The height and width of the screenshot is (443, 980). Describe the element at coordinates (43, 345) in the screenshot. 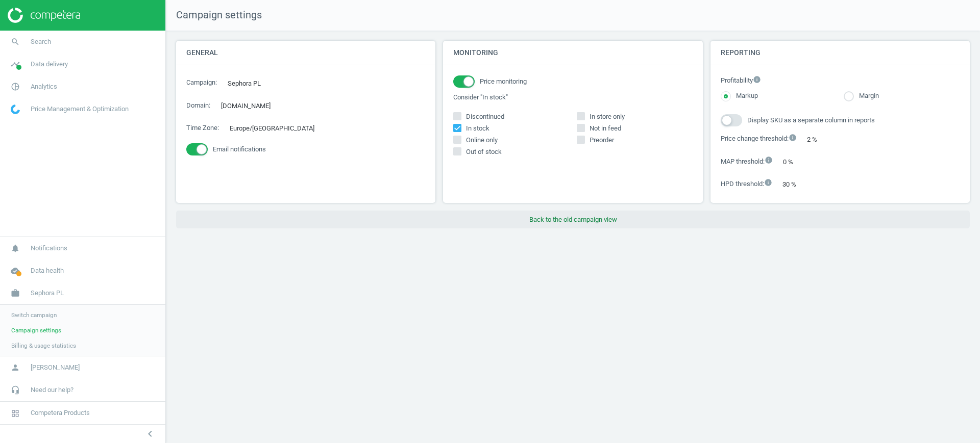

I see `span: Billing & usage statistics` at that location.